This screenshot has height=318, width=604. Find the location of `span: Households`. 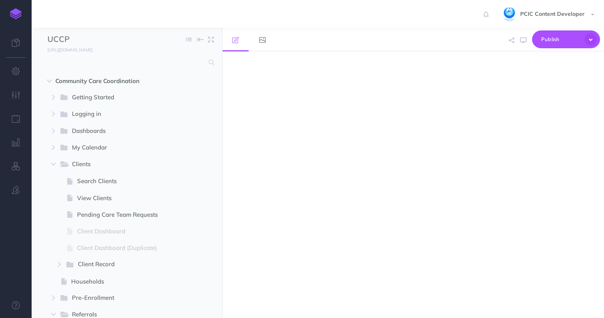

span: Households is located at coordinates (123, 282).